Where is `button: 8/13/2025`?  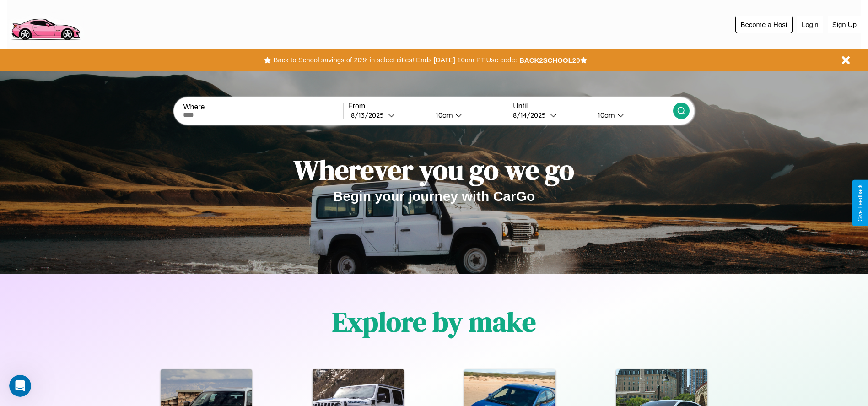 button: 8/13/2025 is located at coordinates (388, 115).